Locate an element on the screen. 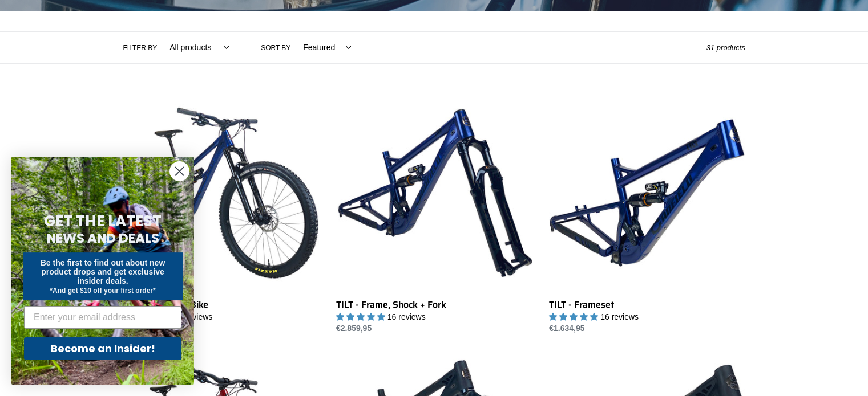  input: Enter your email address is located at coordinates (103, 317).